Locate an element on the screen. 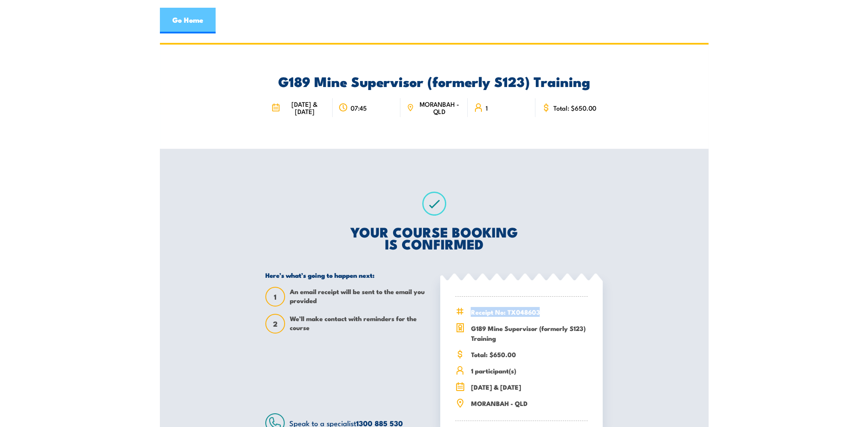 This screenshot has height=427, width=868. span: 1 participant(s) is located at coordinates (529, 370).